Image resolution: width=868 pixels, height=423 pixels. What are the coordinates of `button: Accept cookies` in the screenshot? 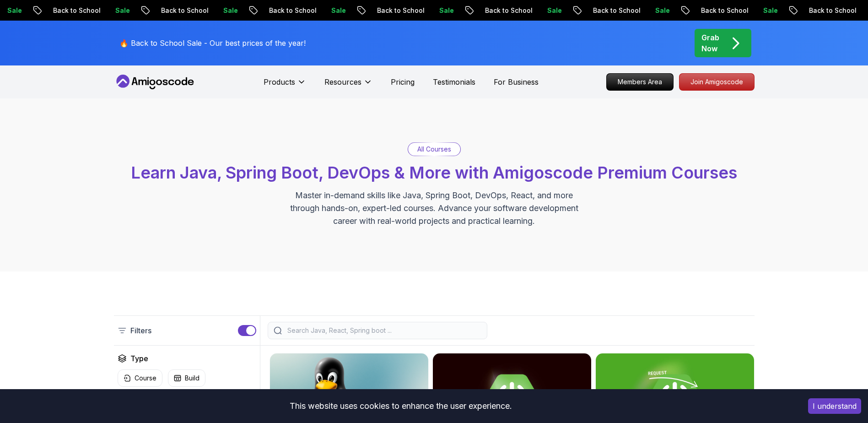 It's located at (835, 406).